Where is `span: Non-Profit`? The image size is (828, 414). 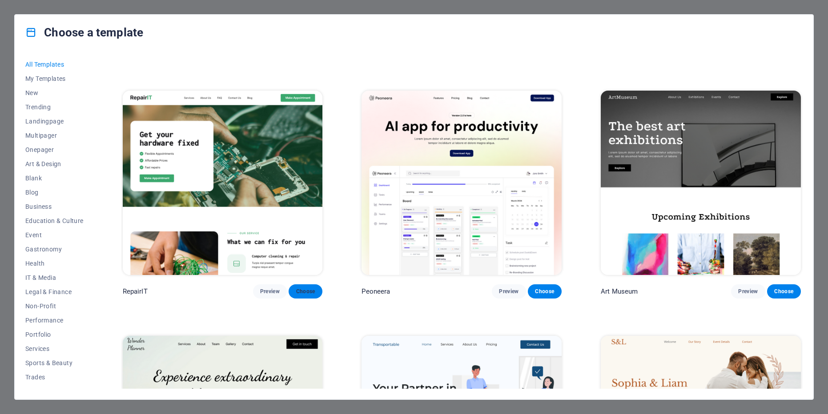
span: Non-Profit is located at coordinates (54, 306).